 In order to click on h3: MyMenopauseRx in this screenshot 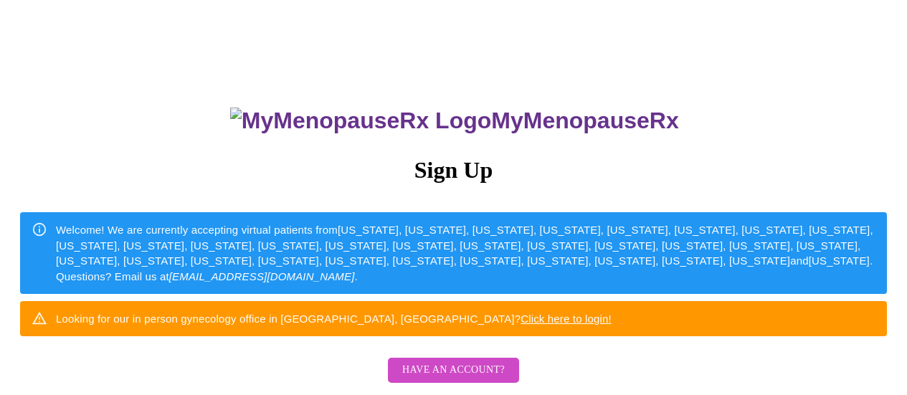, I will do `click(454, 120)`.